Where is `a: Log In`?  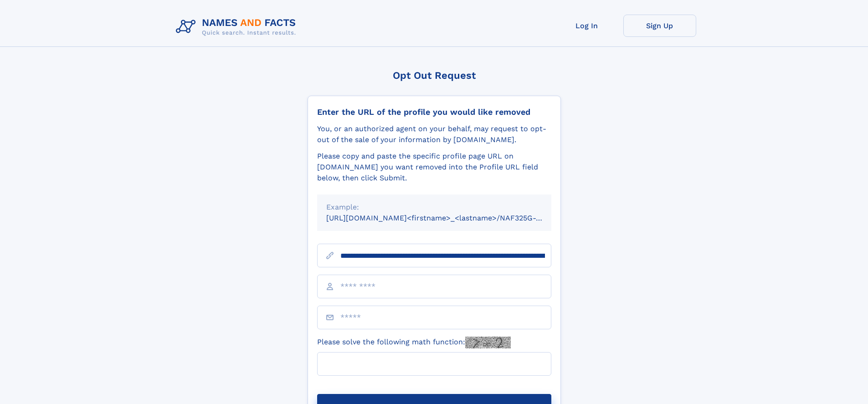
a: Log In is located at coordinates (587, 25).